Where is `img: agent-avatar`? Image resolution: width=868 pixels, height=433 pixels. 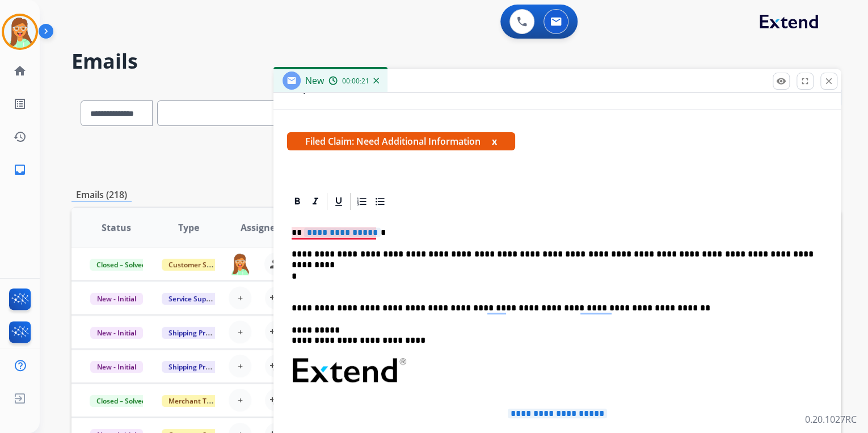 img: agent-avatar is located at coordinates (240, 264).